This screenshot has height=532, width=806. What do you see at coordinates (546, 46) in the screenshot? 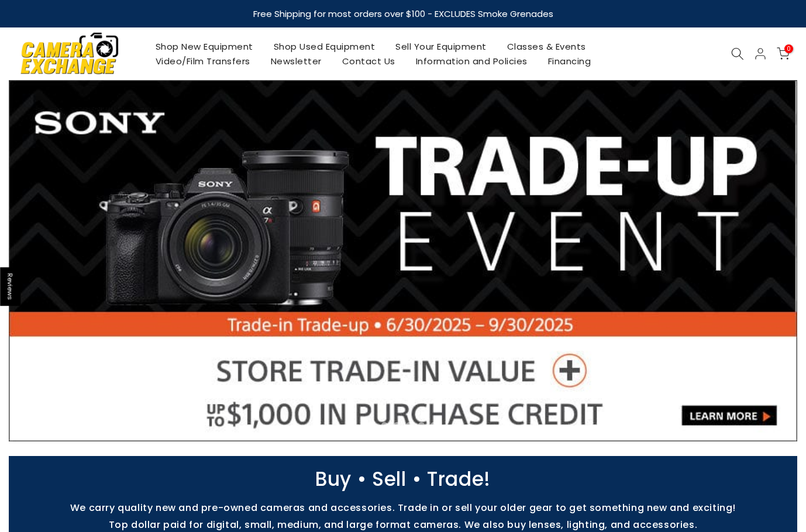
I see `a: Classes & Events` at bounding box center [546, 46].